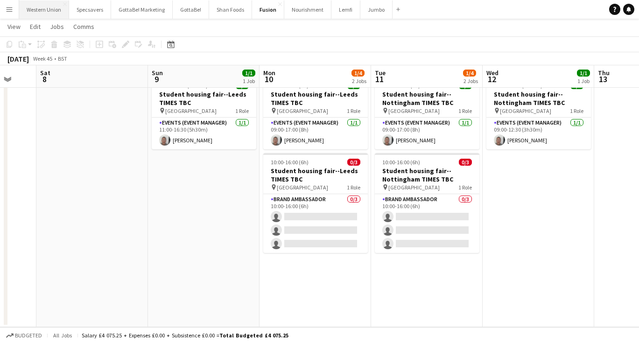  Describe the element at coordinates (379, 79) in the screenshot. I see `span: 11` at that location.